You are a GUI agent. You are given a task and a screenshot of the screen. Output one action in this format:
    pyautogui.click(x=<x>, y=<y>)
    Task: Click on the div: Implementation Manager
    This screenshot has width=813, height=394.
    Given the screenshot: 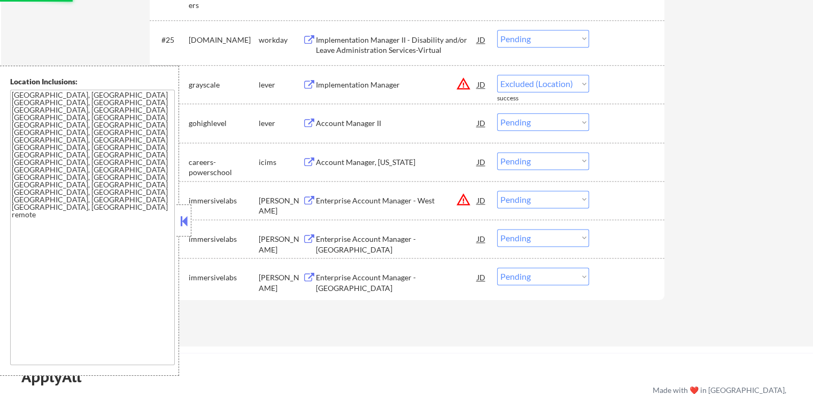 What is the action you would take?
    pyautogui.click(x=397, y=85)
    